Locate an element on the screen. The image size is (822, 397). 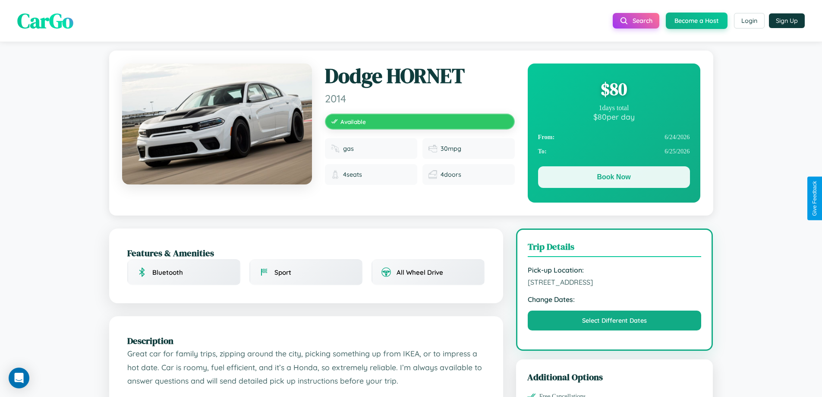
button: Sign Up is located at coordinates (787, 21).